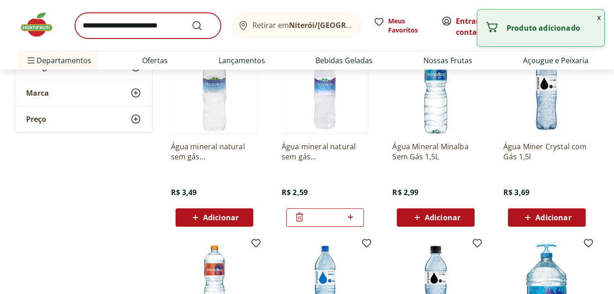 The image size is (614, 294). What do you see at coordinates (436, 91) in the screenshot?
I see `img: Água Mineral Minalba Sem Gás 1,5L` at bounding box center [436, 91].